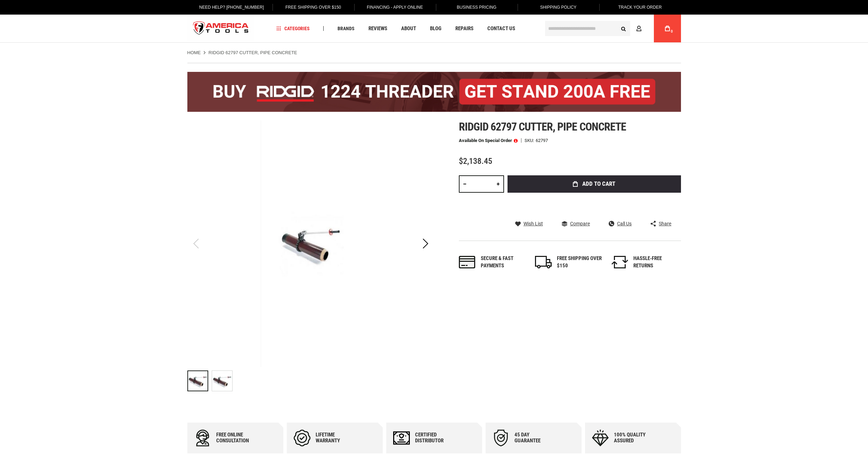 The width and height of the screenshot is (868, 459). What do you see at coordinates (594, 184) in the screenshot?
I see `button: Add to Cart` at bounding box center [594, 184].